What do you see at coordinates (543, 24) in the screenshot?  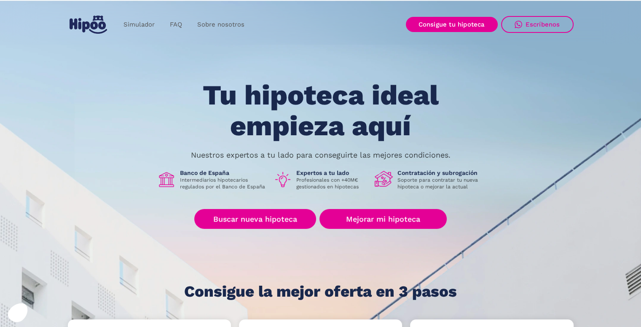 I see `div: Escríbenos` at bounding box center [543, 24].